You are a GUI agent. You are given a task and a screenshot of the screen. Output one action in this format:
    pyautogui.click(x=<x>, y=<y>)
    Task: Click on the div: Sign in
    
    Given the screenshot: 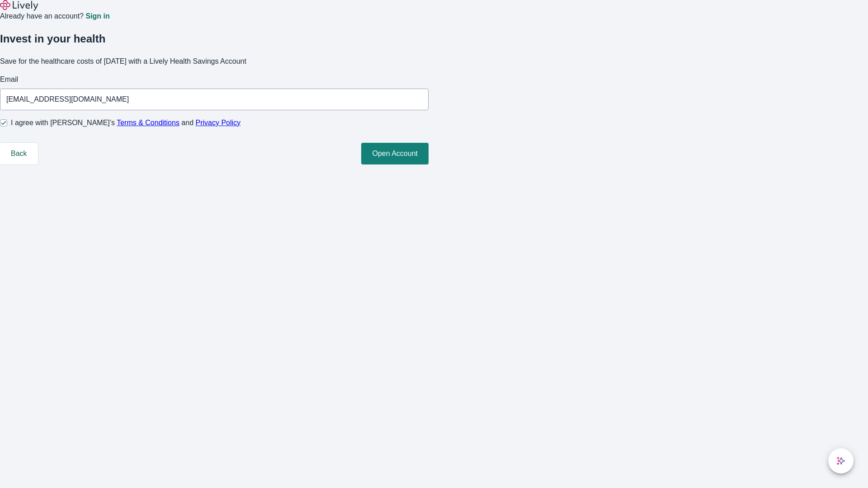 What is the action you would take?
    pyautogui.click(x=97, y=16)
    